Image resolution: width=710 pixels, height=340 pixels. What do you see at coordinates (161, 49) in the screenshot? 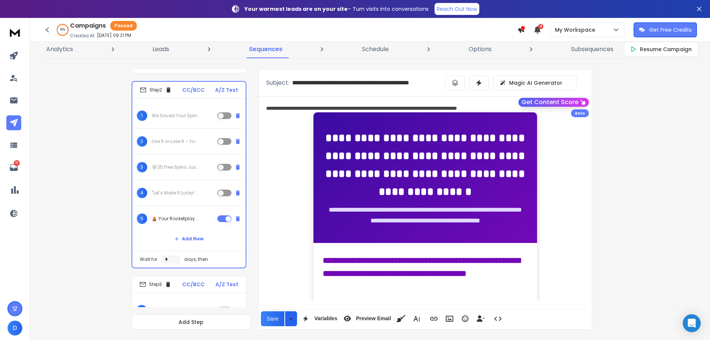
I see `p: Leads` at bounding box center [161, 49].